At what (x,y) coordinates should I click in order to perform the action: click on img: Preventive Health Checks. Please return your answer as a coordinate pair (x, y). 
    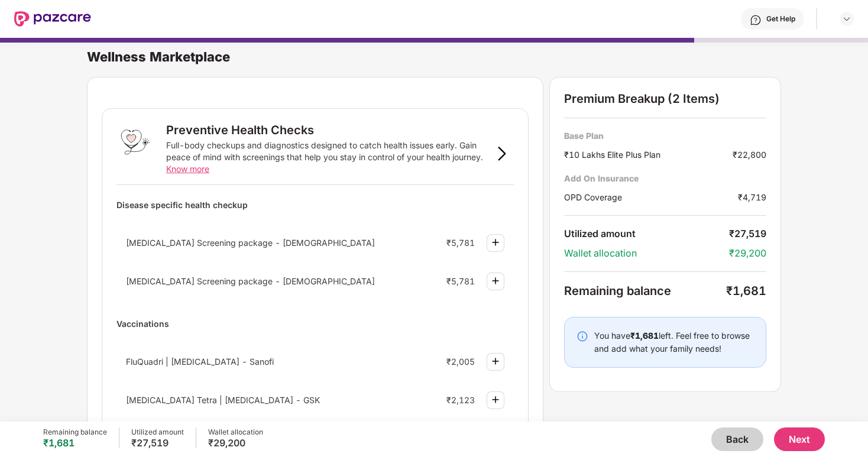
    Looking at the image, I should click on (136, 142).